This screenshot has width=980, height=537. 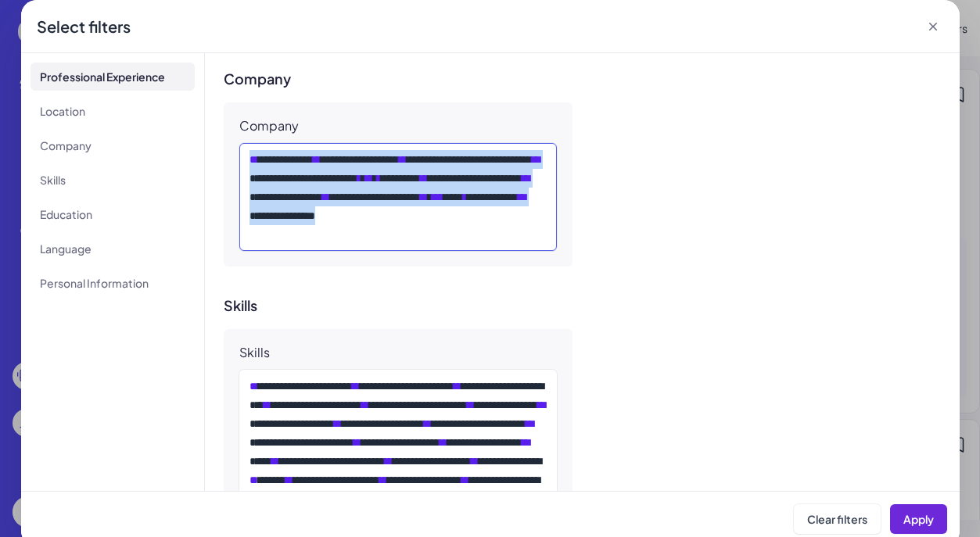 I want to click on button: Clear filters, so click(x=836, y=519).